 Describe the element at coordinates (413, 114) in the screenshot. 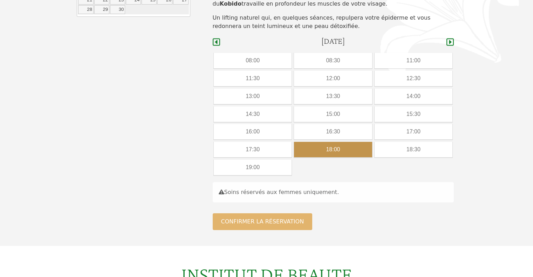

I see `div: 15:30` at that location.